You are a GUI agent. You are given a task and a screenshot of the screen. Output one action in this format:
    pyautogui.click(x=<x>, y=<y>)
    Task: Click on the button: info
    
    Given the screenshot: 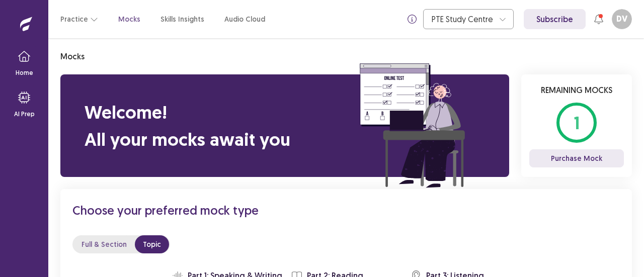 What is the action you would take?
    pyautogui.click(x=412, y=19)
    